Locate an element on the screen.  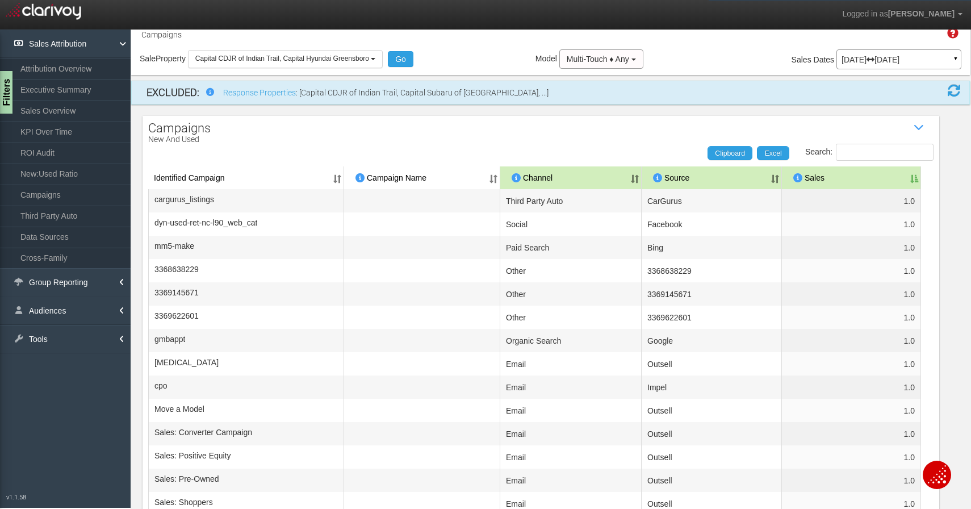
span: Campaigns is located at coordinates (180, 128).